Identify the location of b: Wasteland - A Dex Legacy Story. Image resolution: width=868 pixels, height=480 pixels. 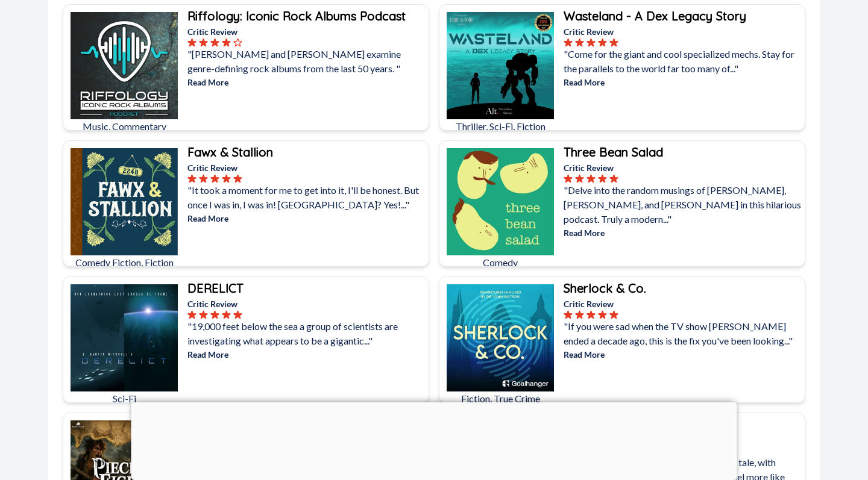
(655, 16).